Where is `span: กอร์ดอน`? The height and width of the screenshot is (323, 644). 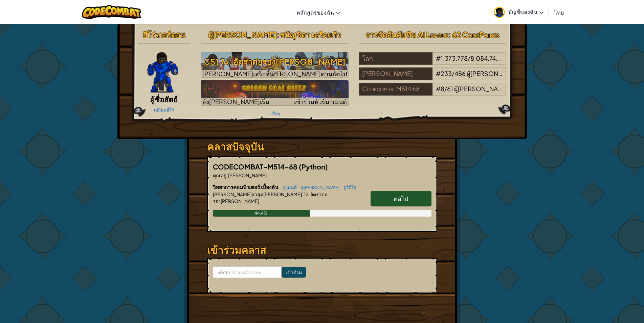 span: กอร์ดอน is located at coordinates (172, 35).